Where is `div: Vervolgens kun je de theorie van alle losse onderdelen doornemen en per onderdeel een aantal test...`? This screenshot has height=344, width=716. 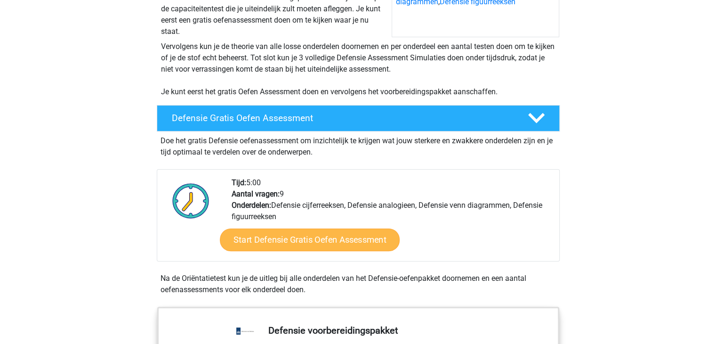 div: Vervolgens kun je de theorie van alle losse onderdelen doornemen en per onderdeel een aantal test... is located at coordinates (358, 69).